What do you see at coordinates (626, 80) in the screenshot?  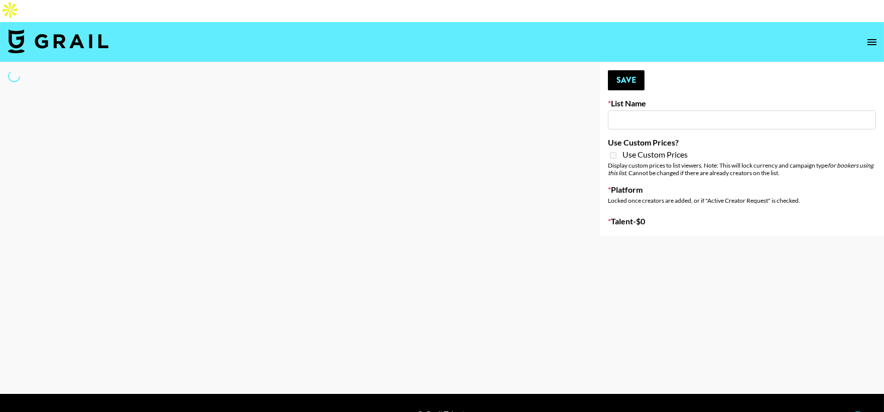 I see `button: Save` at bounding box center [626, 80].